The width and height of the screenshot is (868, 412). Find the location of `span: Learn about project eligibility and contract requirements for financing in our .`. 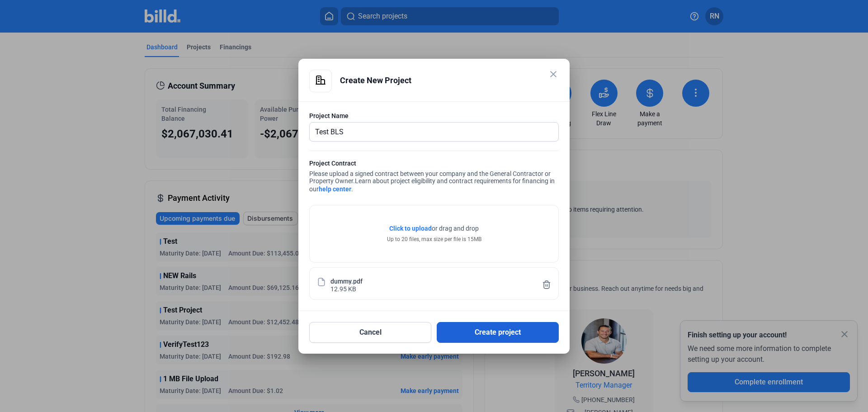

span: Learn about project eligibility and contract requirements for financing in our . is located at coordinates (432, 185).